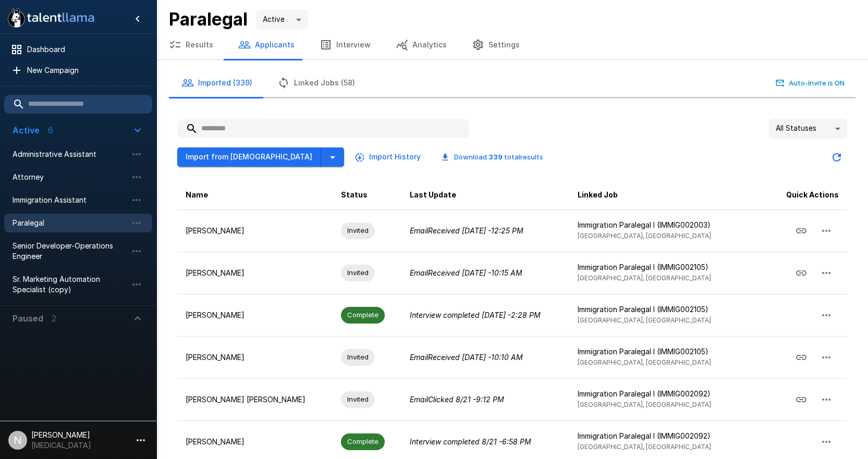  What do you see at coordinates (367, 195) in the screenshot?
I see `th: Status` at bounding box center [367, 195].